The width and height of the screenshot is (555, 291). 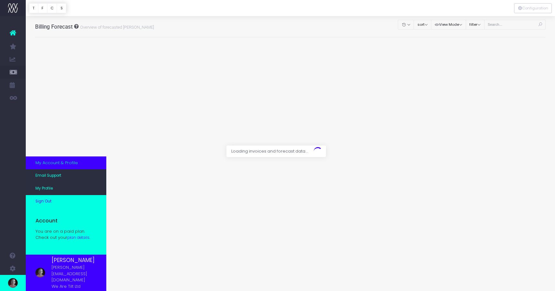 I want to click on button: T, so click(x=33, y=8).